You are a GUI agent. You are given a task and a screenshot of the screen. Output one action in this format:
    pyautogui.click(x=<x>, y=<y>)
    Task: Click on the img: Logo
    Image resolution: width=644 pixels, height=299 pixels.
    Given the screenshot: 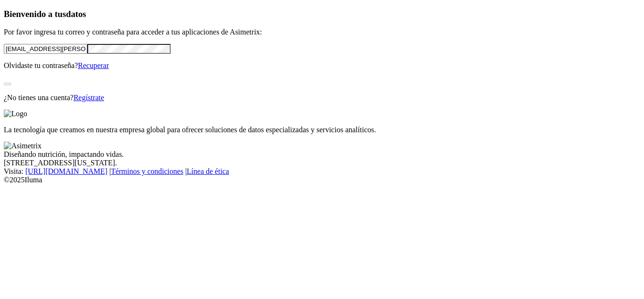 What is the action you would take?
    pyautogui.click(x=16, y=114)
    